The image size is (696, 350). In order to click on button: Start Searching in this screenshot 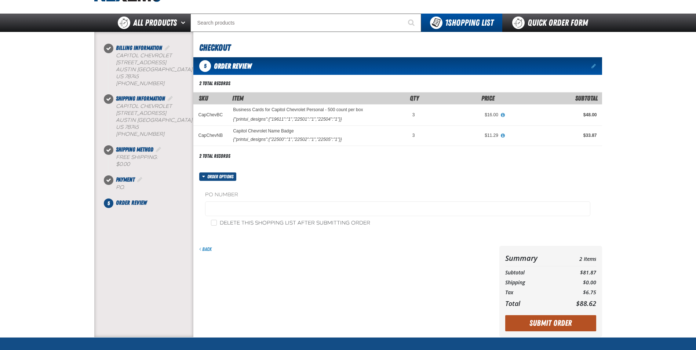, I will do `click(412, 23)`.